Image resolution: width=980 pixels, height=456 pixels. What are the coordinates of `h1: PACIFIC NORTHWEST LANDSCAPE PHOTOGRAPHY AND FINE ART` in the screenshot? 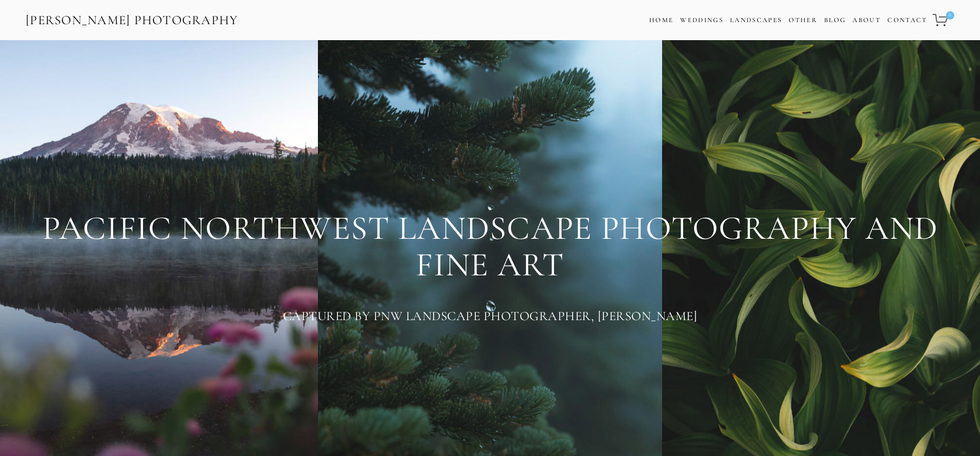 It's located at (490, 247).